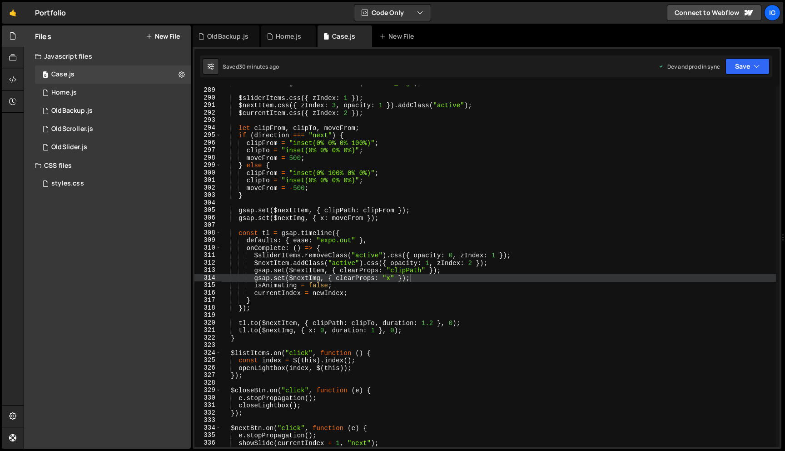  Describe the element at coordinates (208, 210) in the screenshot. I see `div: 305` at that location.